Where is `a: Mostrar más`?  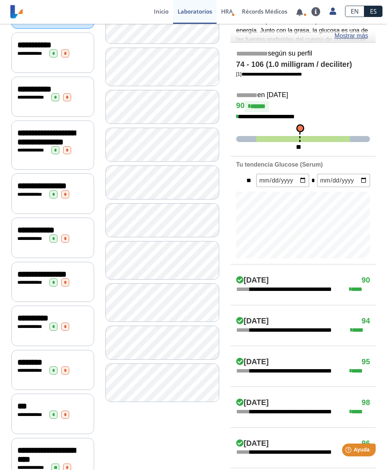
a: Mostrar más is located at coordinates (351, 36).